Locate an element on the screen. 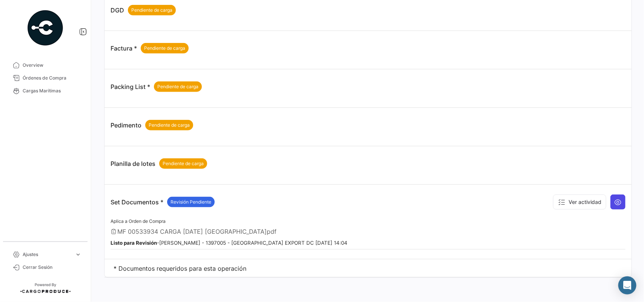 Image resolution: width=644 pixels, height=302 pixels. img: powered-by.png is located at coordinates (45, 28).